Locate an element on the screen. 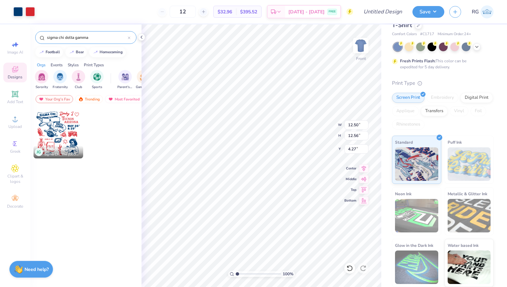 This screenshot has width=507, height=287. img: Standard is located at coordinates (416, 164).